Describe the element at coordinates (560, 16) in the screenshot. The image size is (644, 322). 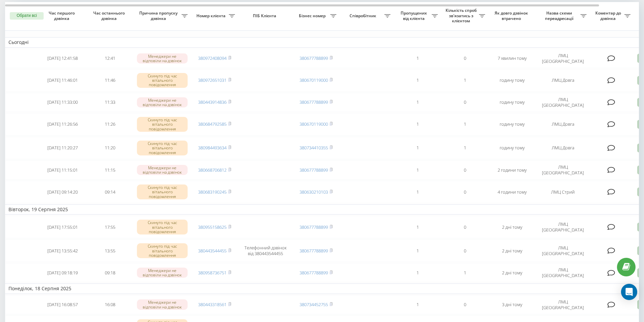
I see `span: Назва схеми переадресації` at that location.